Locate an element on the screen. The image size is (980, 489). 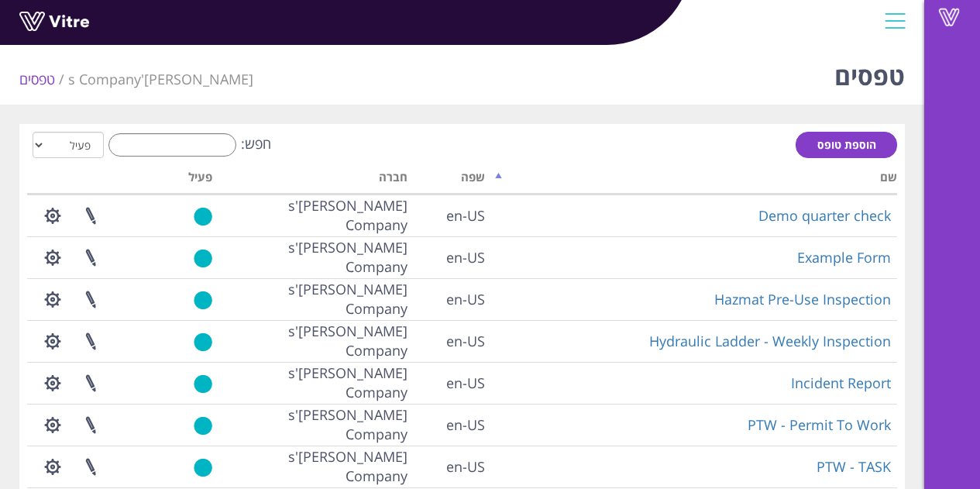
a: PTW - TASK is located at coordinates (854, 466).